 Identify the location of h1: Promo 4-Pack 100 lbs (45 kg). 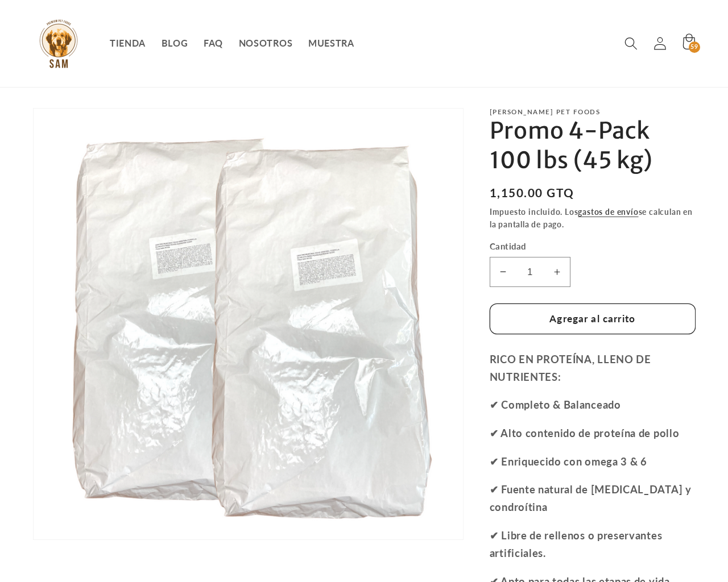
(593, 146).